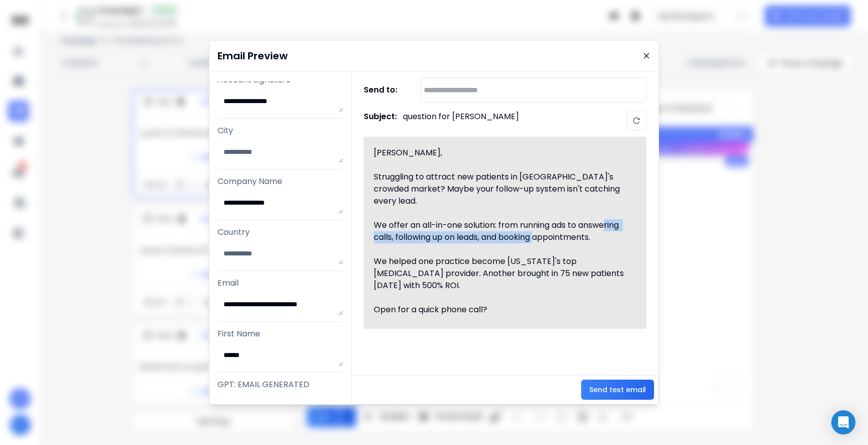  Describe the element at coordinates (617, 390) in the screenshot. I see `button: Send test email` at that location.